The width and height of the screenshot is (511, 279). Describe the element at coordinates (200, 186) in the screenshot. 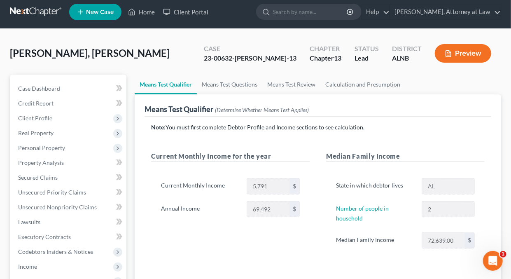

I see `label: Current Monthly Income` at that location.